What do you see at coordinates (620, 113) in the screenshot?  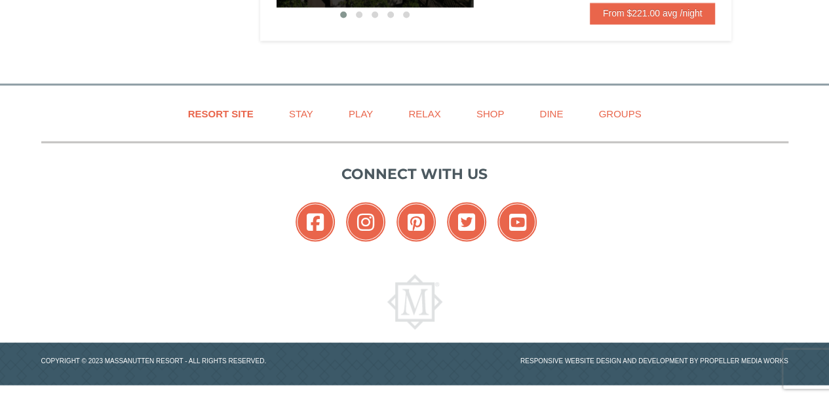 I see `a: Groups` at bounding box center [620, 113].